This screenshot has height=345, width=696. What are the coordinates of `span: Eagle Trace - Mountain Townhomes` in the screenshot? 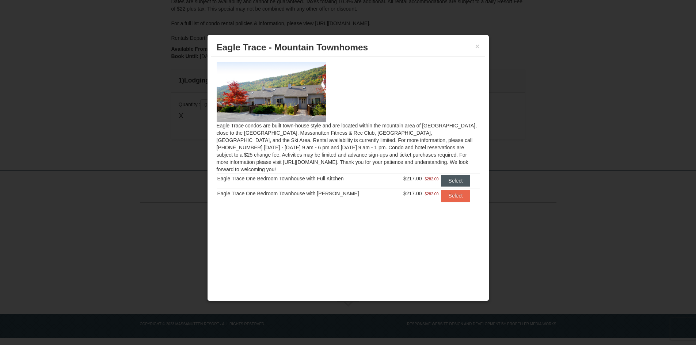 It's located at (292, 47).